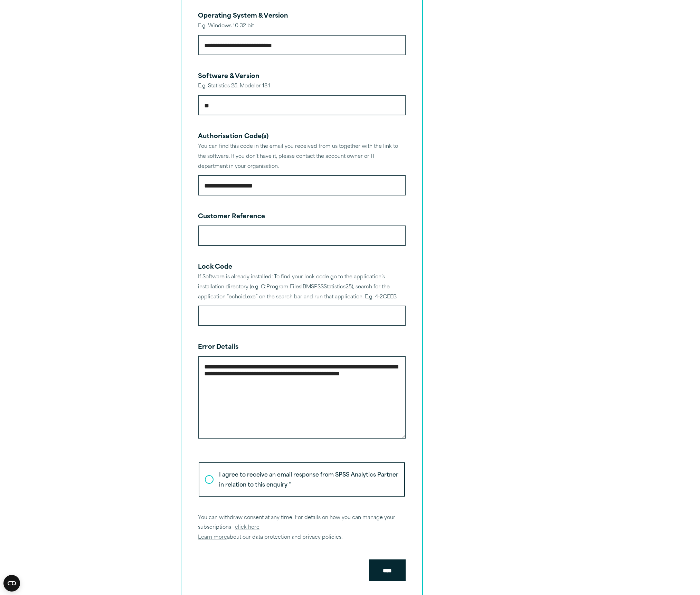 The height and width of the screenshot is (595, 700). Describe the element at coordinates (212, 537) in the screenshot. I see `a: Learn more` at that location.